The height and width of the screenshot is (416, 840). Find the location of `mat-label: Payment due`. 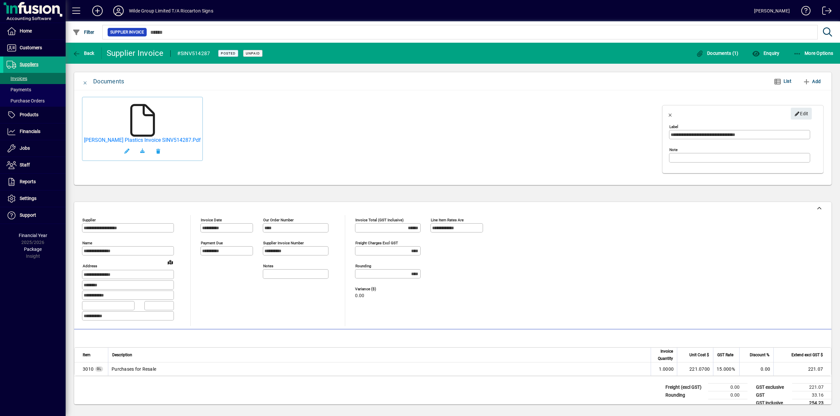

mat-label: Payment due is located at coordinates (212, 243).